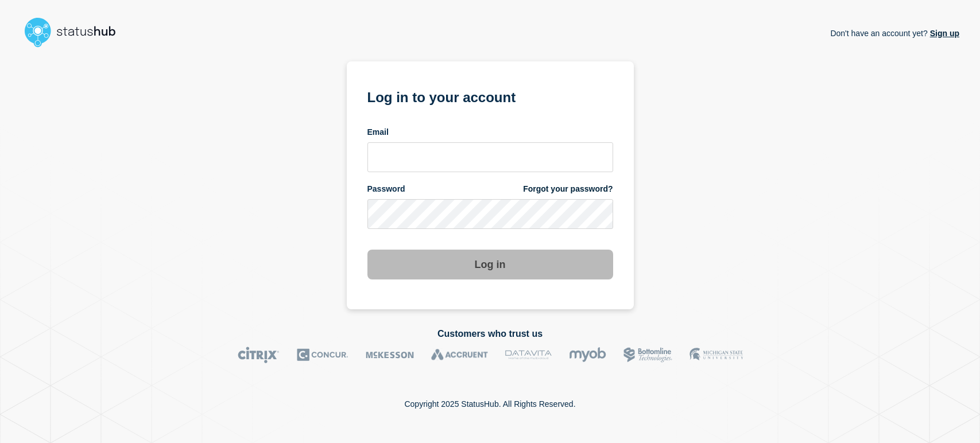  Describe the element at coordinates (490, 96) in the screenshot. I see `h1: Log in to your account` at that location.